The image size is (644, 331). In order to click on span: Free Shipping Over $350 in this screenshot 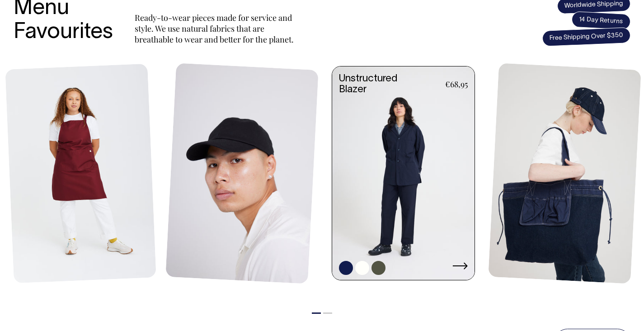, I will do `click(586, 37)`.